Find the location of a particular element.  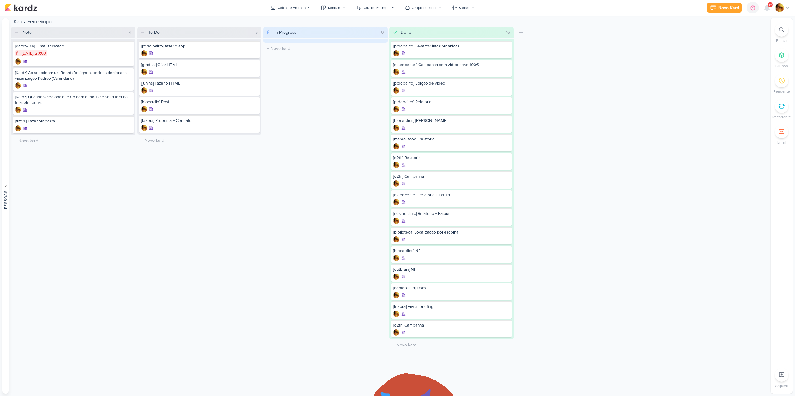

div: [biocardios] NF is located at coordinates (451, 251).